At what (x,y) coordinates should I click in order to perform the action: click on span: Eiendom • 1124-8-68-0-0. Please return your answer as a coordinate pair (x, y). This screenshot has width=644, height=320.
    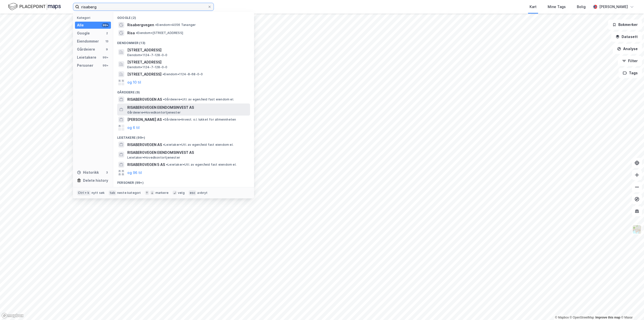
    Looking at the image, I should click on (183, 74).